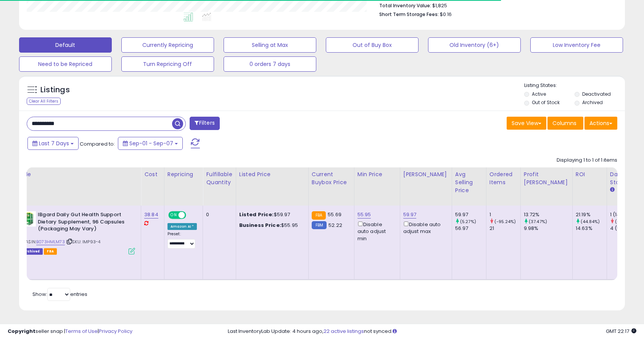  What do you see at coordinates (564, 123) in the screenshot?
I see `span: Columns` at bounding box center [564, 123].